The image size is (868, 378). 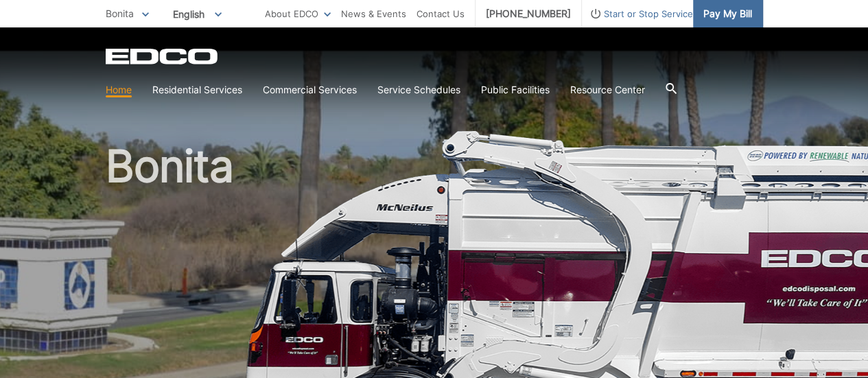 What do you see at coordinates (607, 90) in the screenshot?
I see `a: Resource Center` at bounding box center [607, 90].